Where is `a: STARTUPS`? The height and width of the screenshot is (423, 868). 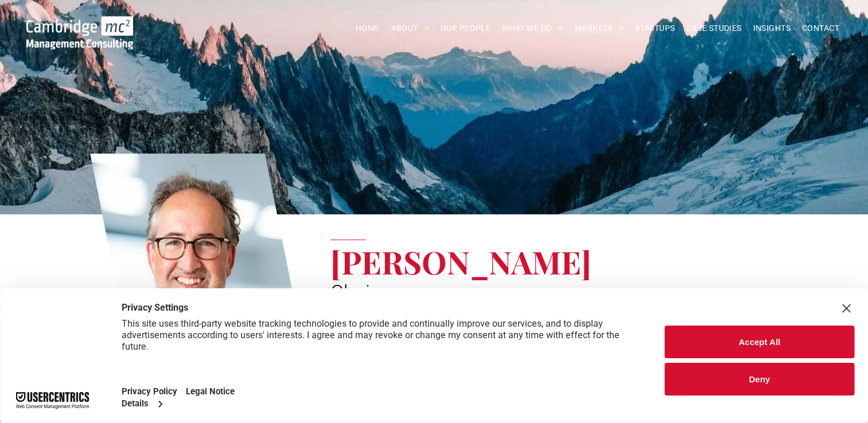
a: STARTUPS is located at coordinates (655, 28).